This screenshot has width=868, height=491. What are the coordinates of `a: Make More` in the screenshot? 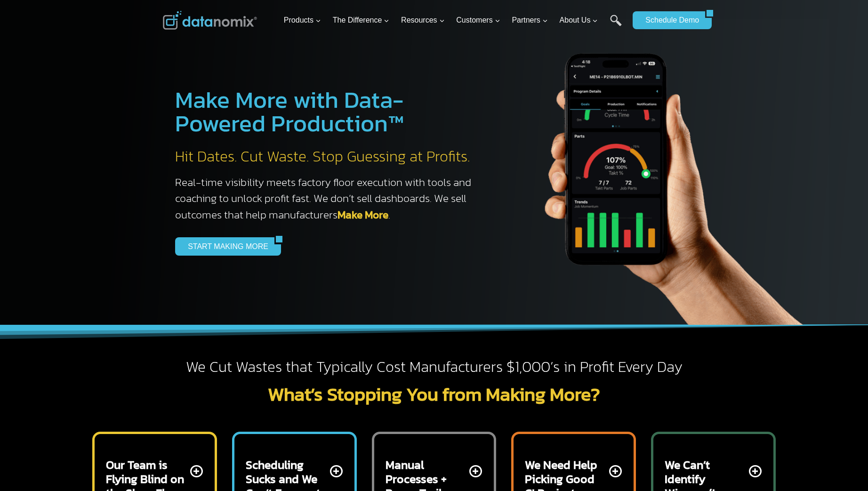 It's located at (363, 215).